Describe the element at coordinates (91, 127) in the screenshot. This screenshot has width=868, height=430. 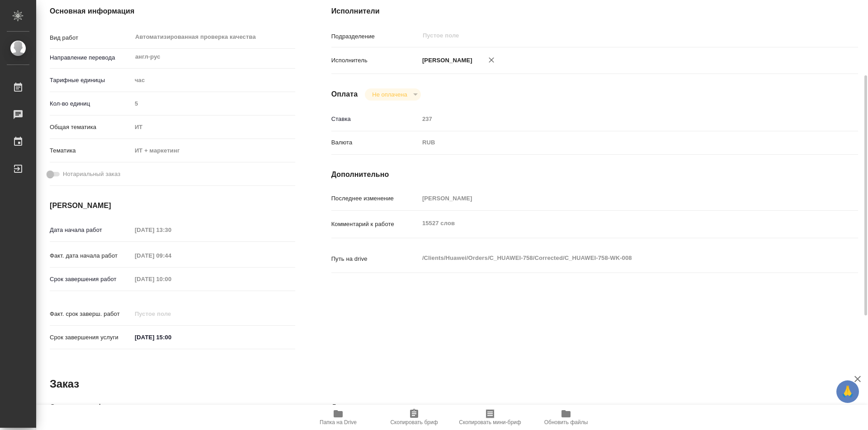
I see `p: Общая тематика` at that location.